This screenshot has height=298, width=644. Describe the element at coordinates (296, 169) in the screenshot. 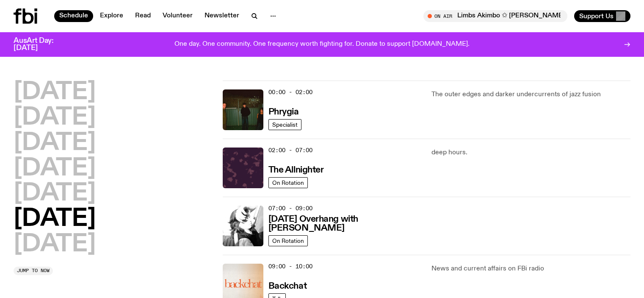

I see `a: The Allnighter` at that location.